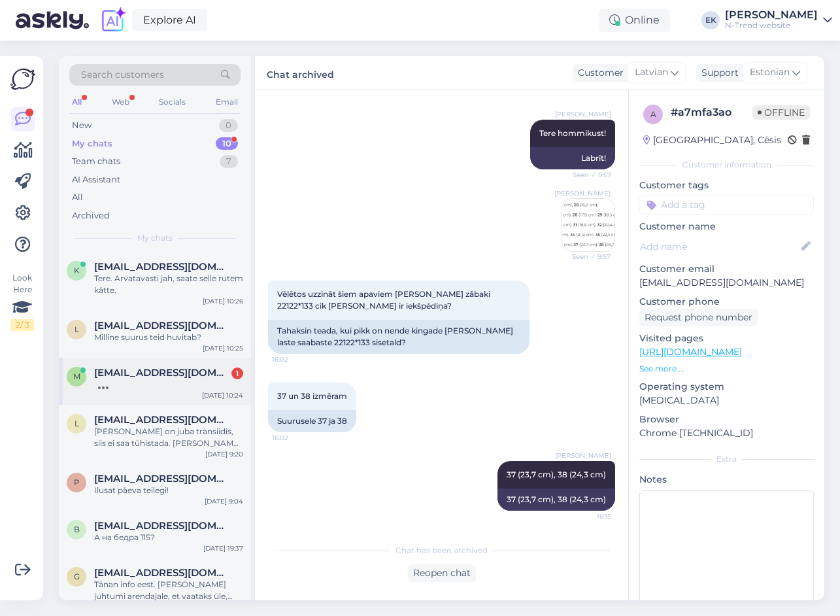 The image size is (840, 616). What do you see at coordinates (573, 133) in the screenshot?
I see `span: Tere hommikust!` at bounding box center [573, 133].